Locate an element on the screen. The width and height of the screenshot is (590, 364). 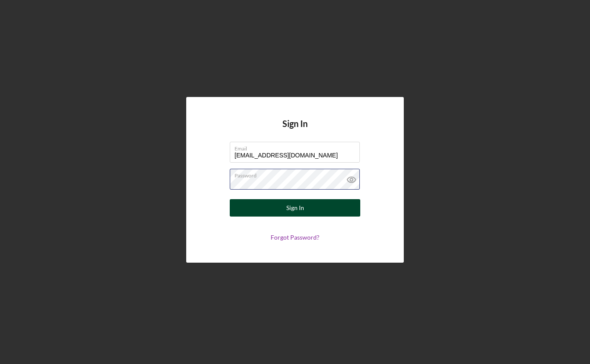
label: Email is located at coordinates (297, 147).